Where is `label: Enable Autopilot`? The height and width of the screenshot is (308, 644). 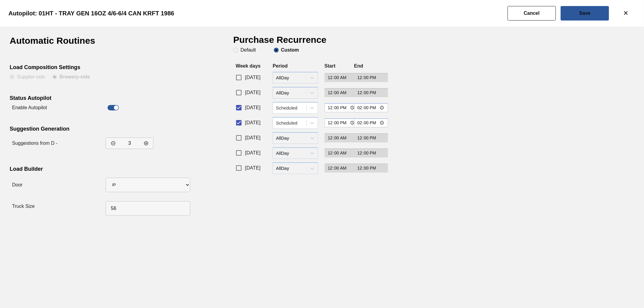
label: Enable Autopilot is located at coordinates (30, 107).